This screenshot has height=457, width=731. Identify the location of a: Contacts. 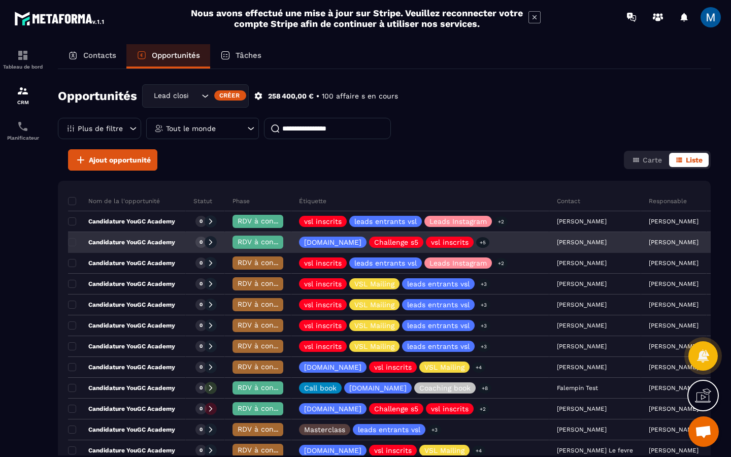
(92, 56).